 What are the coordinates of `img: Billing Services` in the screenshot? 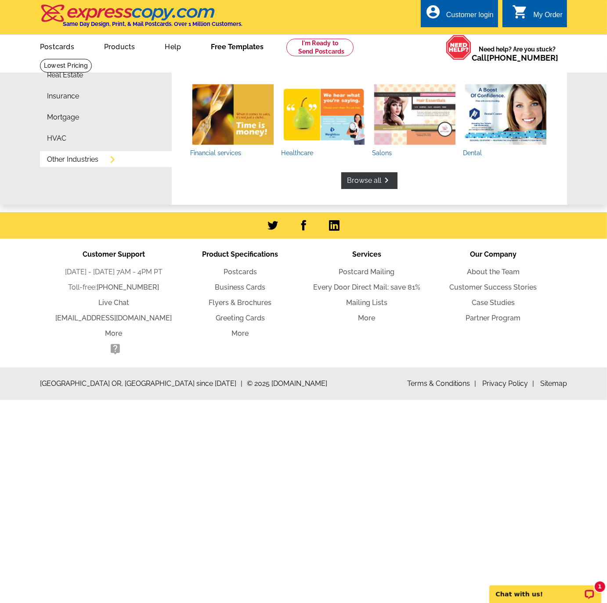 It's located at (233, 115).